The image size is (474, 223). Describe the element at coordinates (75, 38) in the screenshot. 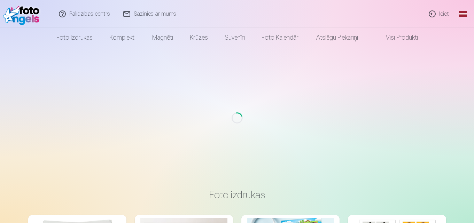

I see `a: Foto izdrukas` at that location.